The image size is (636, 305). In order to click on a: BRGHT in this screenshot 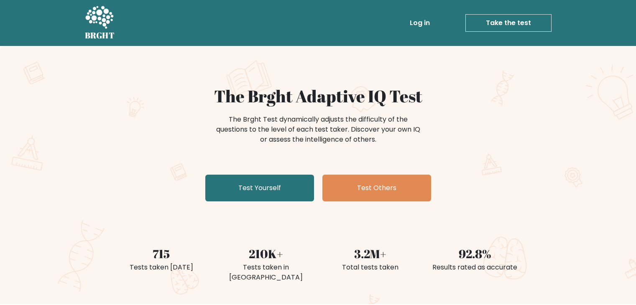, I will do `click(100, 23)`.